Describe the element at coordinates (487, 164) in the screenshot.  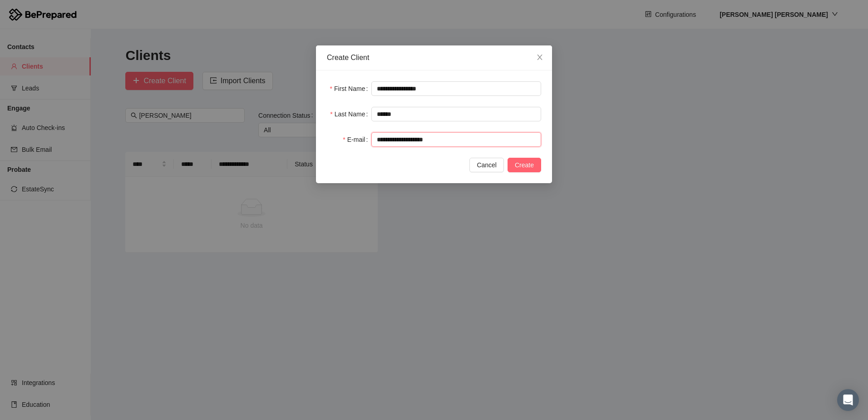
I see `button: Cancel` at that location.